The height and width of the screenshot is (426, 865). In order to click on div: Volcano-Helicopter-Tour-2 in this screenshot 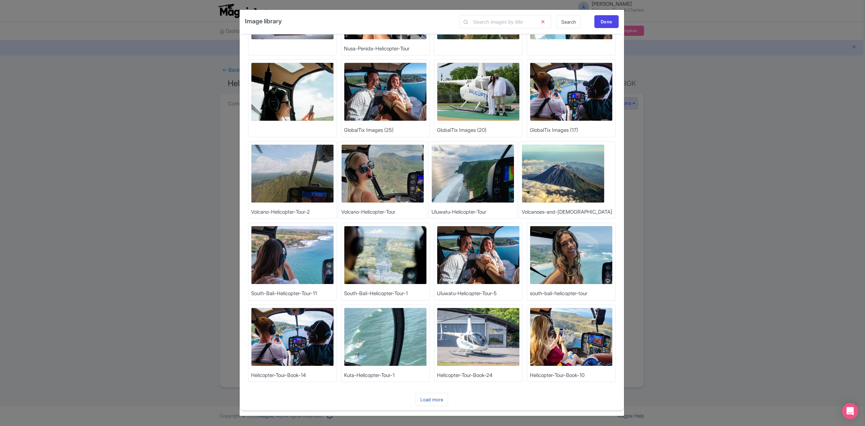, I will do `click(280, 212)`.